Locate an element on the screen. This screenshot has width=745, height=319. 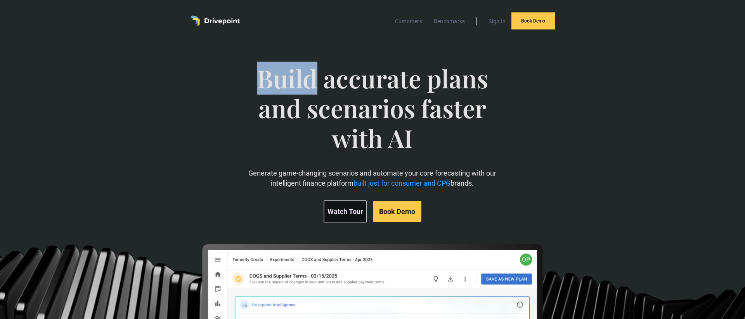
a: Customers is located at coordinates (408, 21).